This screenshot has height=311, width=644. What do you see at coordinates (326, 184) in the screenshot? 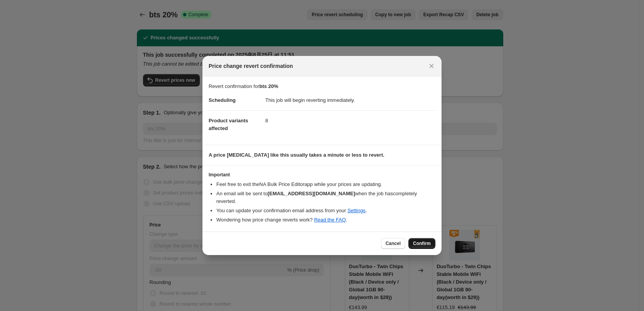
I see `li: Feel free to exit the NA Bulk Price Editor app while your prices are updating.` at bounding box center [326, 184].